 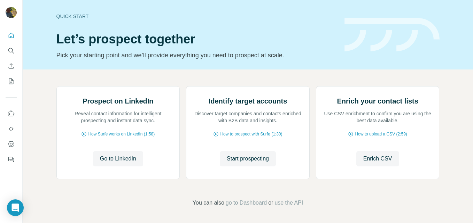 What do you see at coordinates (248, 101) in the screenshot?
I see `h2: Identify target accounts` at bounding box center [248, 101].